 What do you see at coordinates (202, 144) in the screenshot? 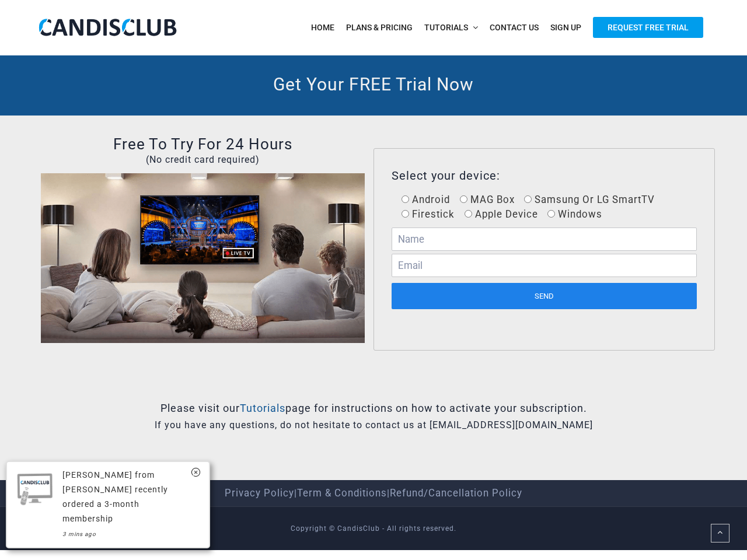
I see `span: Free To Try For 24 Hours` at bounding box center [202, 144].